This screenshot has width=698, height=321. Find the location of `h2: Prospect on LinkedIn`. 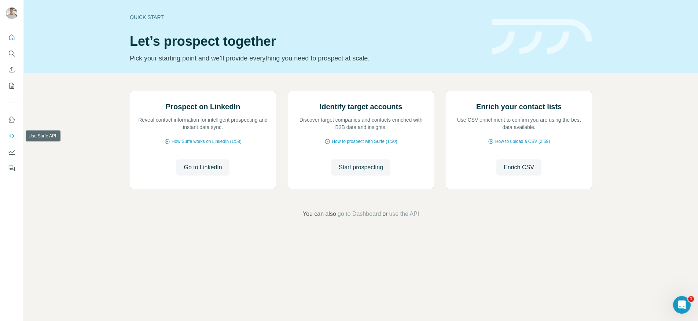

h2: Prospect on LinkedIn is located at coordinates (203, 107).